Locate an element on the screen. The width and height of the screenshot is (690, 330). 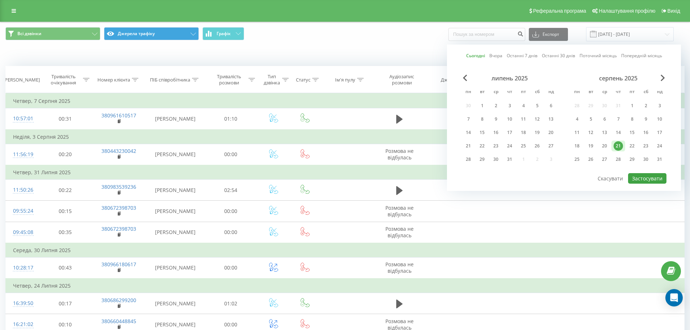
button: Експорт is located at coordinates (548, 34).